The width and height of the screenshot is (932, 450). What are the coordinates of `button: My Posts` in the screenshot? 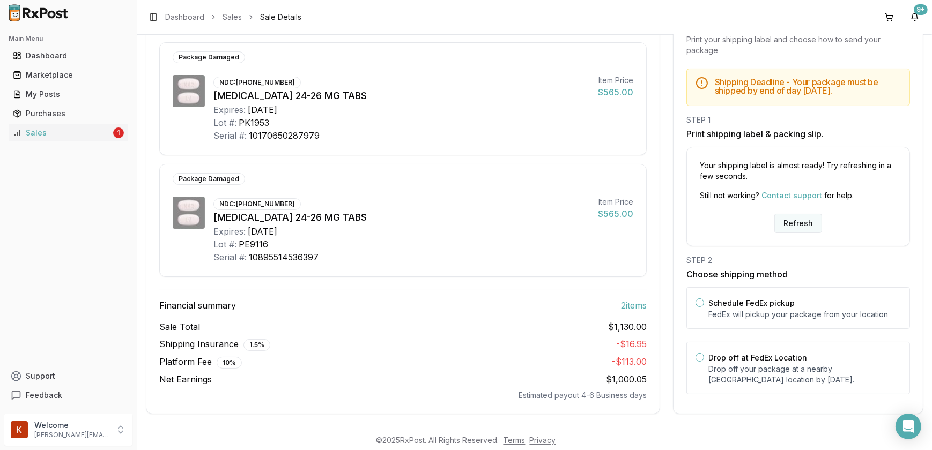 It's located at (68, 94).